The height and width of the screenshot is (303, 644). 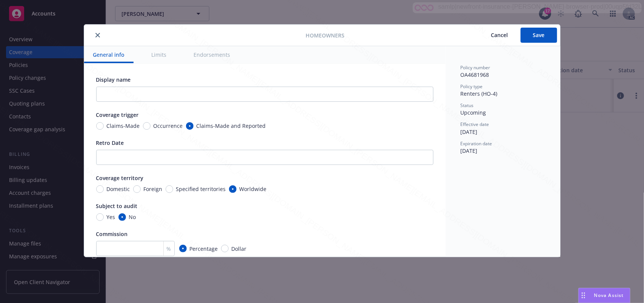 I want to click on input: Foreign, so click(x=137, y=189).